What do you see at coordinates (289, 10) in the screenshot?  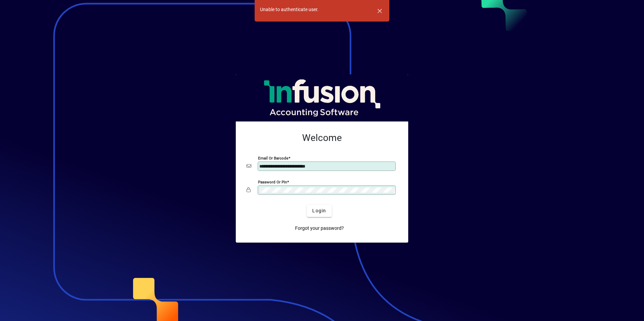 I see `div: Unable to authenticate user.` at bounding box center [289, 10].